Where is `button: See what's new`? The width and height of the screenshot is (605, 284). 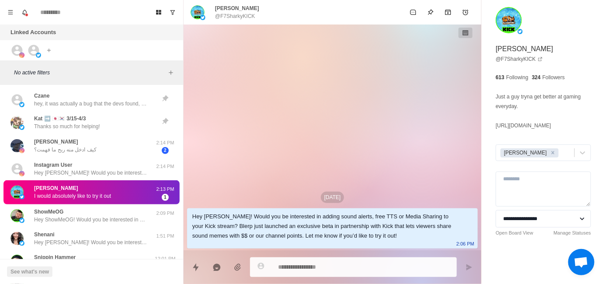
button: See what's new is located at coordinates (30, 272).